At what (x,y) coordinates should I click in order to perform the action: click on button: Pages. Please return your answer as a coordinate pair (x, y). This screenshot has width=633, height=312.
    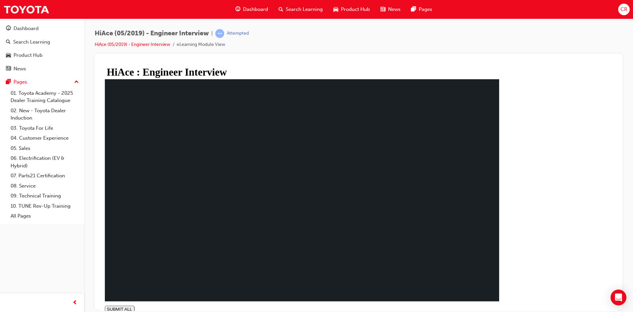
    Looking at the image, I should click on (42, 82).